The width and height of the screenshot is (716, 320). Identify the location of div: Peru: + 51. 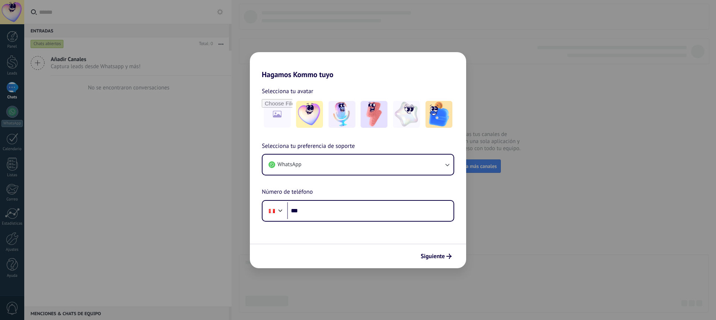
(272, 211).